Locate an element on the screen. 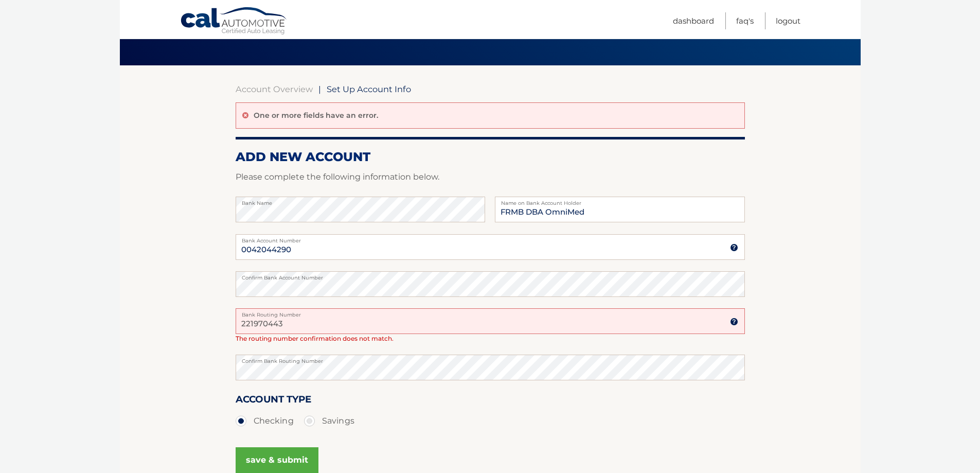 The height and width of the screenshot is (473, 980). label: Confirm Bank Routing Number is located at coordinates (490, 359).